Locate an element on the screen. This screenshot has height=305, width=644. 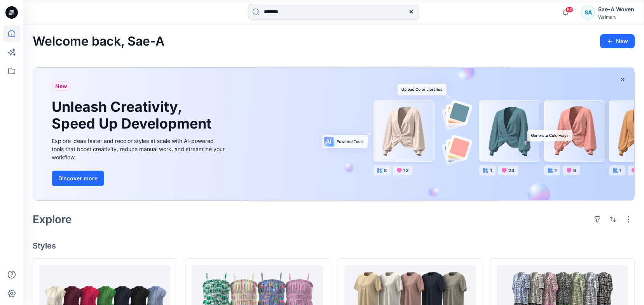
div: Explore ideas faster and recolor styles at scale with AI-powered tools that boost creativity, red... is located at coordinates (139, 149).